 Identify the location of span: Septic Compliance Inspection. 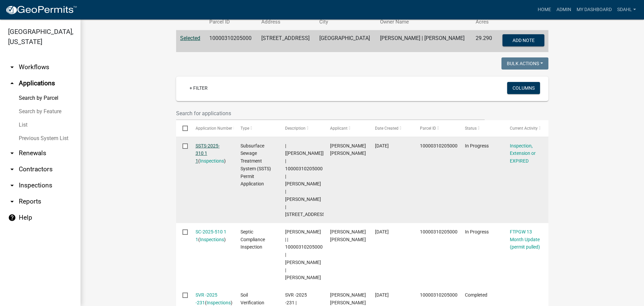
(253, 239).